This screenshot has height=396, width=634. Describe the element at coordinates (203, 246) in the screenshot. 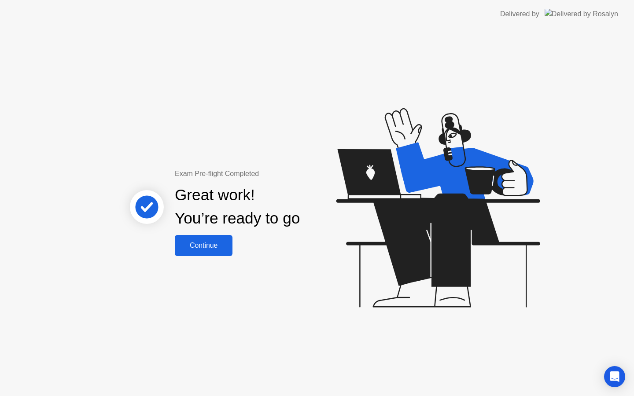

I see `button: Continue` at that location.